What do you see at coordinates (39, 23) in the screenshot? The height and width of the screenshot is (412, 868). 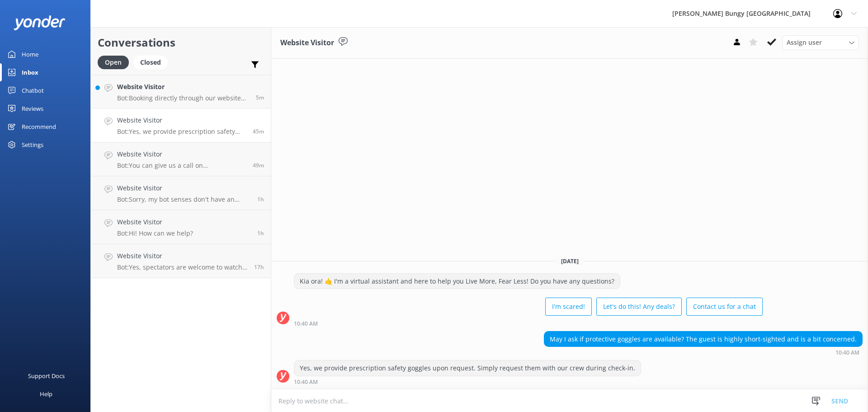 I see `img: yonder-white-logo.png` at bounding box center [39, 23].